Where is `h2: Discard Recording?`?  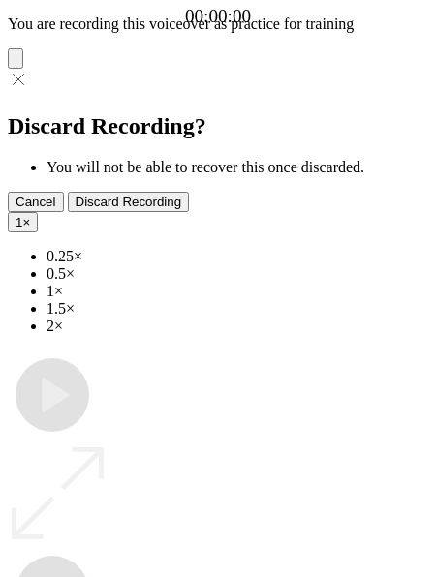 h2: Discard Recording? is located at coordinates (218, 126).